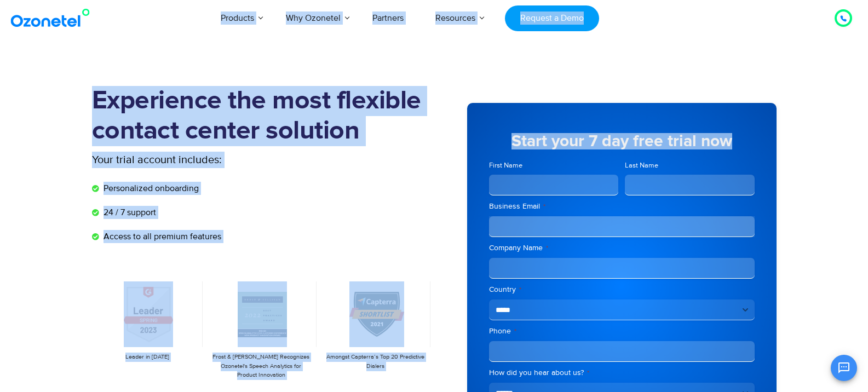 The height and width of the screenshot is (392, 868). Describe the element at coordinates (622, 331) in the screenshot. I see `label: Phone` at that location.